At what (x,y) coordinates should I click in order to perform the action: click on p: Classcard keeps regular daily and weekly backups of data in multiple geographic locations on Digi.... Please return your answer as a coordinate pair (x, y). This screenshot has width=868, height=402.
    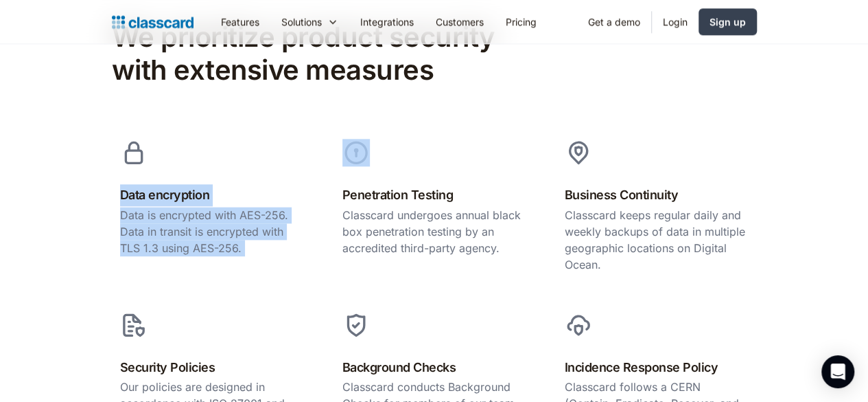
    Looking at the image, I should click on (657, 239).